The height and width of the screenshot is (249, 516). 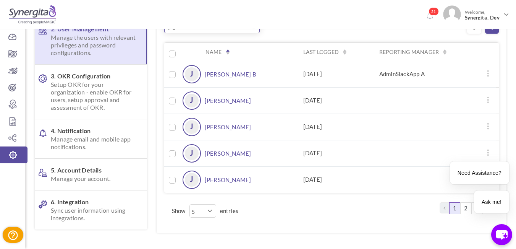 What do you see at coordinates (435, 74) in the screenshot?
I see `td: AdminSlackApp A` at bounding box center [435, 74].